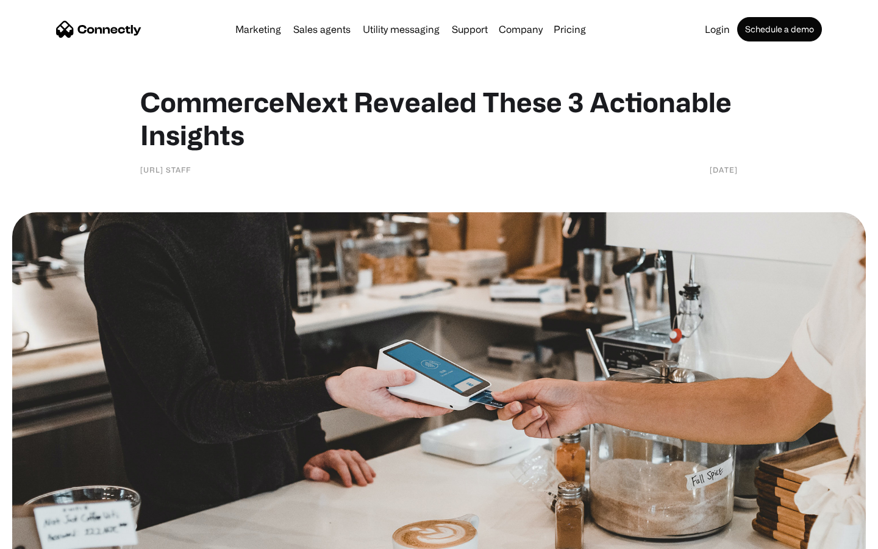 This screenshot has height=549, width=878. I want to click on a: Login, so click(717, 29).